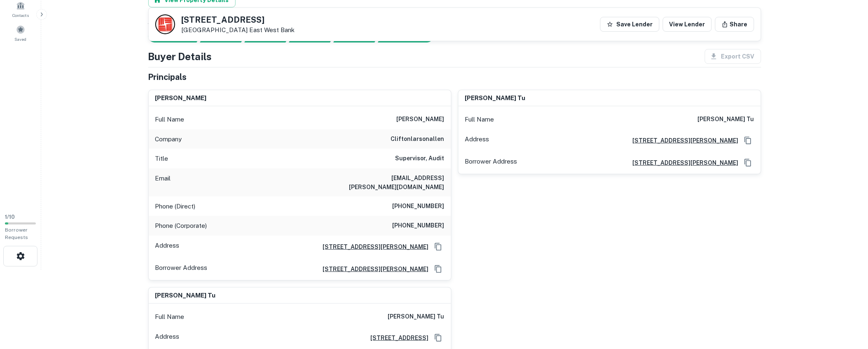 The width and height of the screenshot is (868, 349). I want to click on span: Contacts, so click(20, 15).